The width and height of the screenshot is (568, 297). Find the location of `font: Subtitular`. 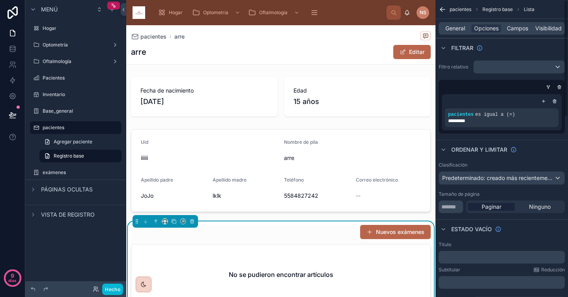

font: Subtitular is located at coordinates (449, 270).